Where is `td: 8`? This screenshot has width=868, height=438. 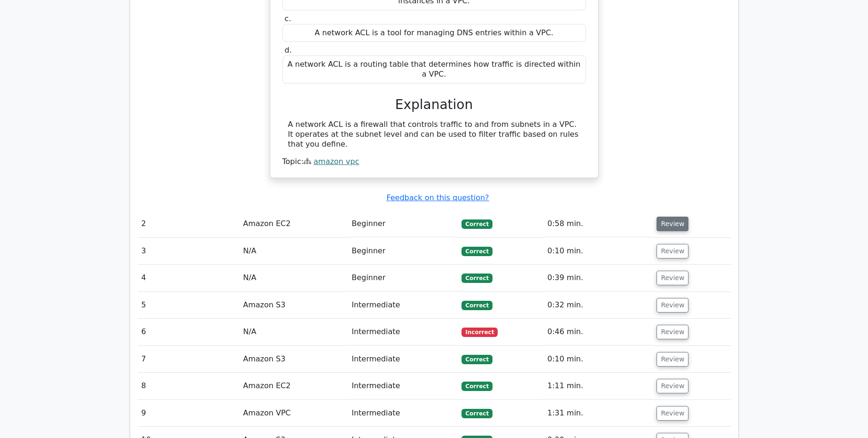 td: 8 is located at coordinates (188, 386).